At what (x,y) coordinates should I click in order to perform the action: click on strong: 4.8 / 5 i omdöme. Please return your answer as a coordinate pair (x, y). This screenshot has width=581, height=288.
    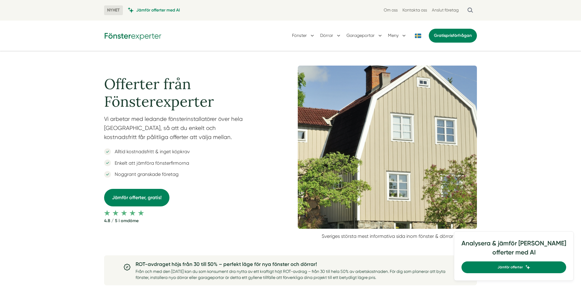
    Looking at the image, I should click on (181, 220).